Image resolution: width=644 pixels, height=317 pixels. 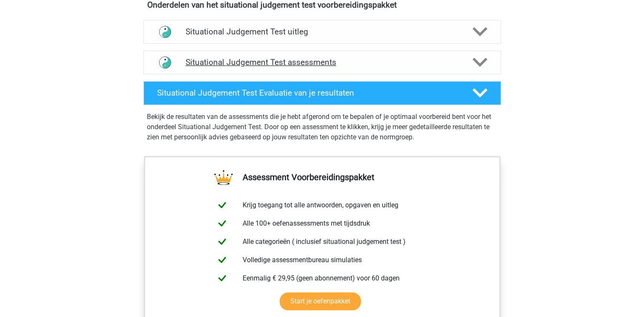 What do you see at coordinates (165, 62) in the screenshot?
I see `img: situational judgement test assessments` at bounding box center [165, 62].